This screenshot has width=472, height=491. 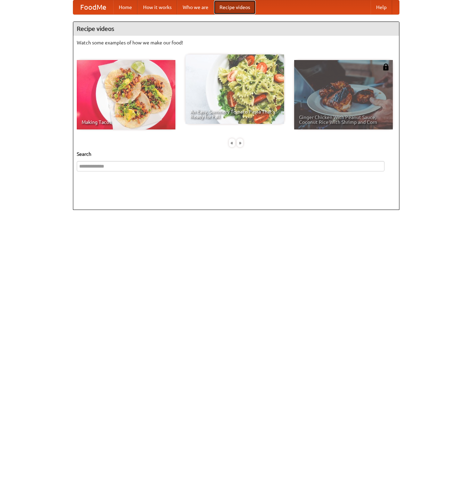 What do you see at coordinates (385, 67) in the screenshot?
I see `img: 483408.png` at bounding box center [385, 67].